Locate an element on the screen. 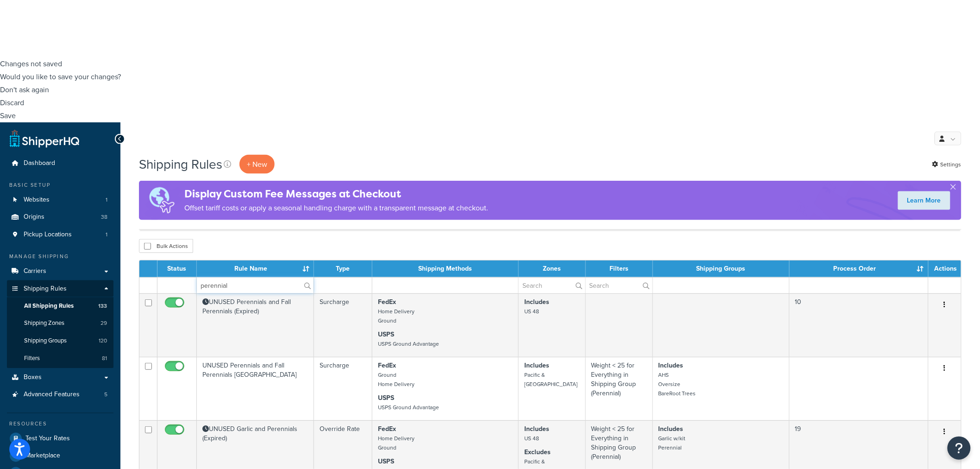  img: duties-banner-06bc72dcb5fe05cb3f9472aba00be2ae8eb53ab6f0d8bb03d382ba314ac3c341.png is located at coordinates (162, 200).